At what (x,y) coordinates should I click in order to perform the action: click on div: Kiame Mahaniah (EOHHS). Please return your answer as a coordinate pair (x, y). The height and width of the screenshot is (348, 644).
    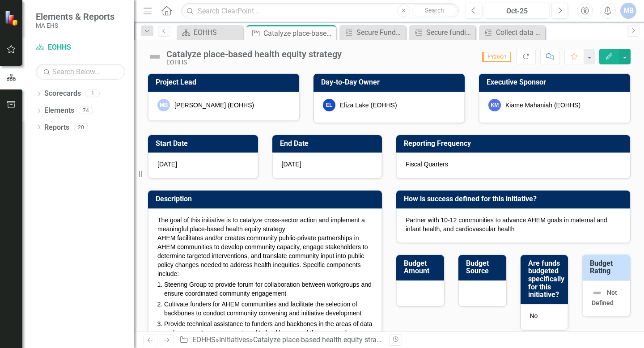
    Looking at the image, I should click on (543, 105).